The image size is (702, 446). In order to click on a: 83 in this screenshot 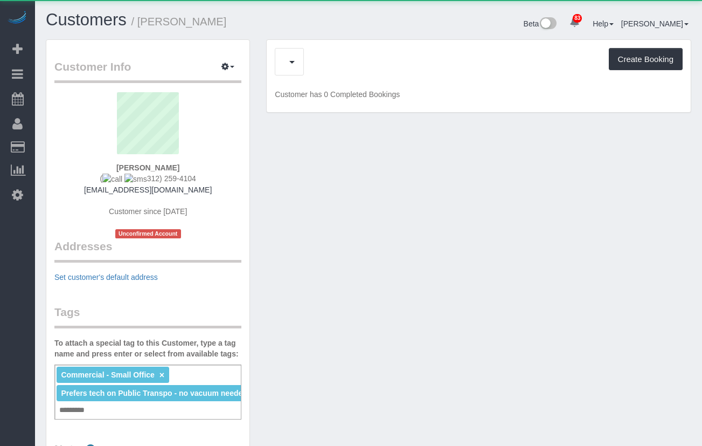, I will do `click(575, 23)`.